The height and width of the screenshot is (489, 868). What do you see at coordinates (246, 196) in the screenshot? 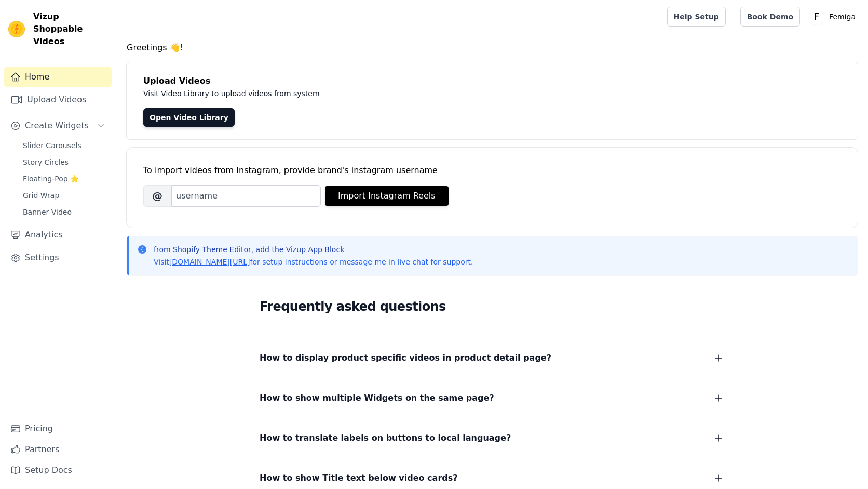
I see `input: username` at bounding box center [246, 196].